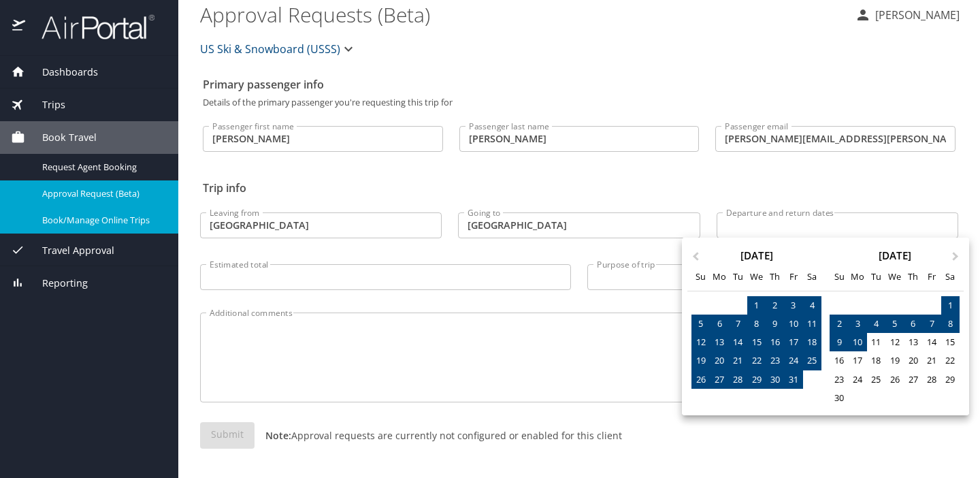  Describe the element at coordinates (950, 342) in the screenshot. I see `div: Choose Saturday, November 15th, 2025` at that location.